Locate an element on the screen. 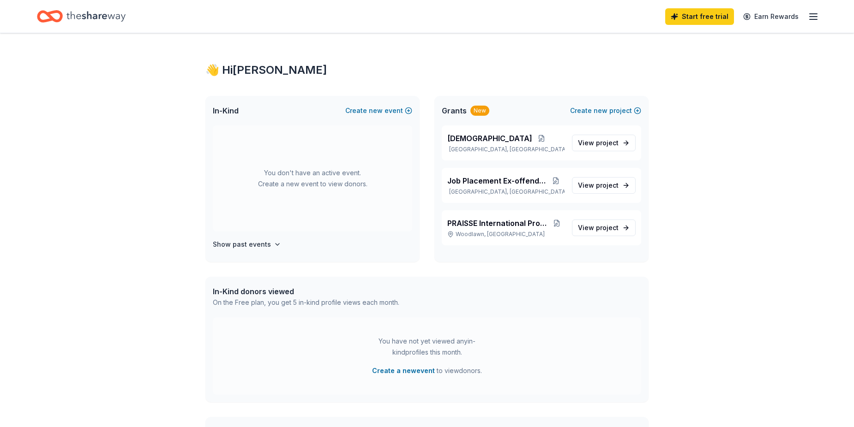  a: Start free trial is located at coordinates (699, 17).